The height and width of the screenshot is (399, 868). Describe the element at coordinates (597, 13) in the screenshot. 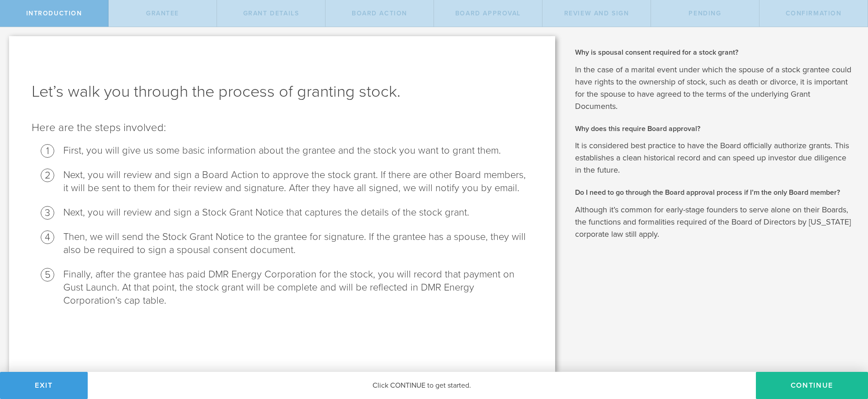

I see `span: Review and Sign` at that location.